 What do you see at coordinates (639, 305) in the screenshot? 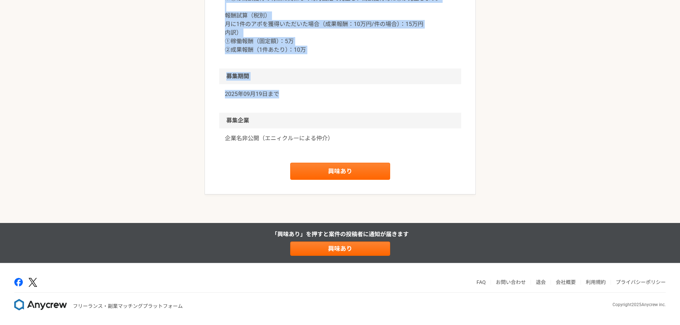
I see `p: Copyright 2025 Anycrew inc.` at bounding box center [639, 305].